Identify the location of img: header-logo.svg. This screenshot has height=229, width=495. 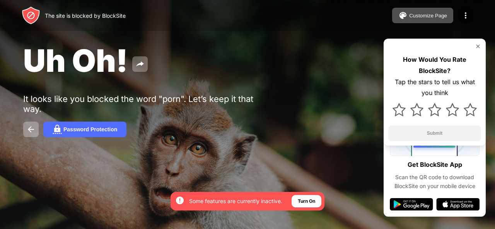
(31, 15).